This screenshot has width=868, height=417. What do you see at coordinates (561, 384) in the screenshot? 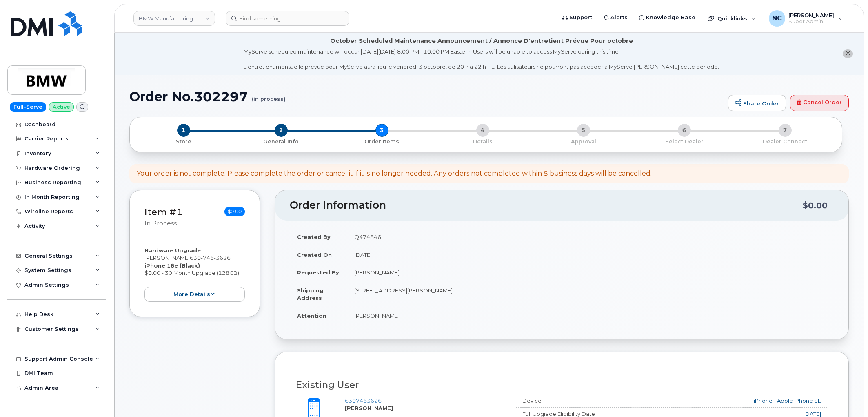
I see `h3: Existing User` at bounding box center [561, 384].